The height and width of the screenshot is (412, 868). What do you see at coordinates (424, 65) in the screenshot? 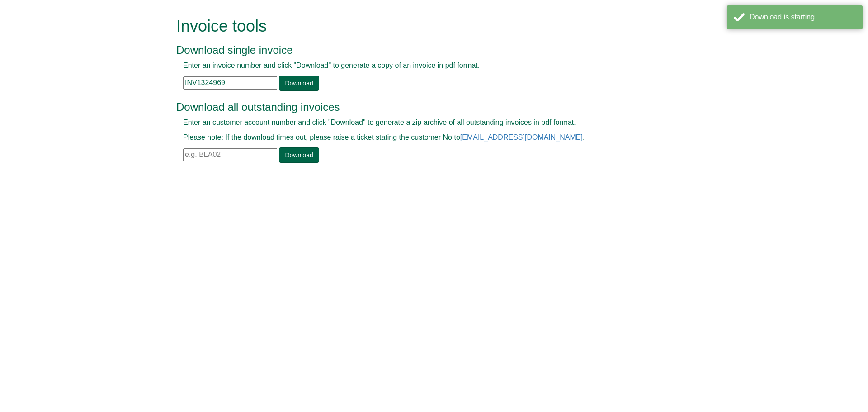
I see `p: Enter an invoice number and click "Download" to generate a copy of an invoice in pdf format.` at bounding box center [424, 65].